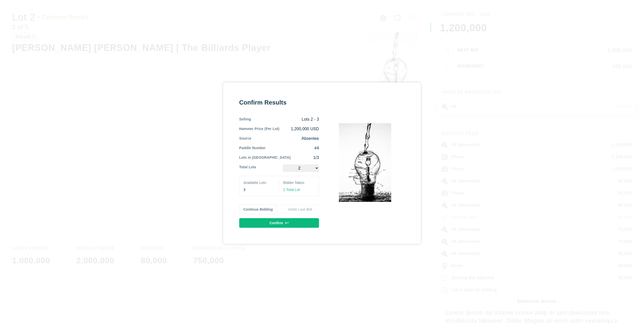  Describe the element at coordinates (292, 148) in the screenshot. I see `div: #4` at that location.